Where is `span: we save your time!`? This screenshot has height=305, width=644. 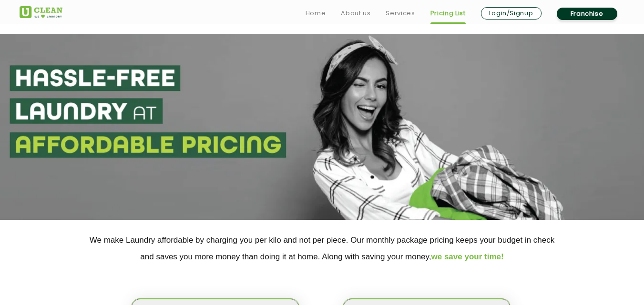
span: we save your time! is located at coordinates (468, 257).